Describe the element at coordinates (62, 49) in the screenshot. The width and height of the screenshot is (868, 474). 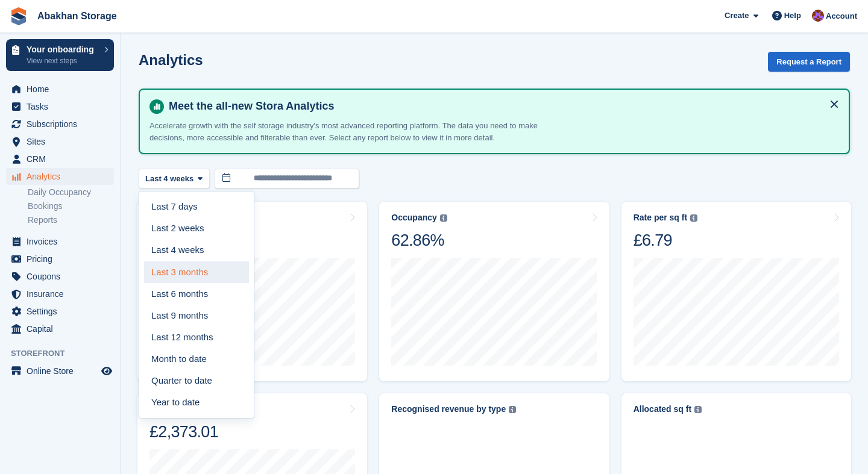
I see `p: Your onboarding` at that location.